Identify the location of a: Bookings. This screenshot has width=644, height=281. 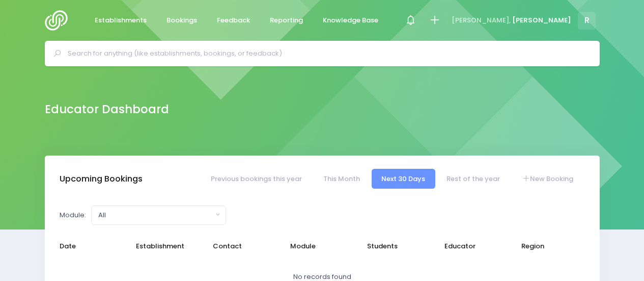
(182, 20).